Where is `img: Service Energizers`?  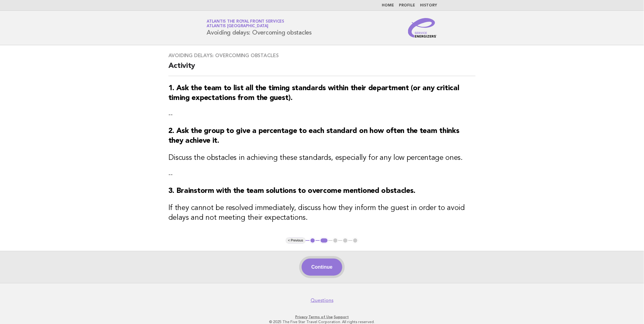 img: Service Energizers is located at coordinates (422, 28).